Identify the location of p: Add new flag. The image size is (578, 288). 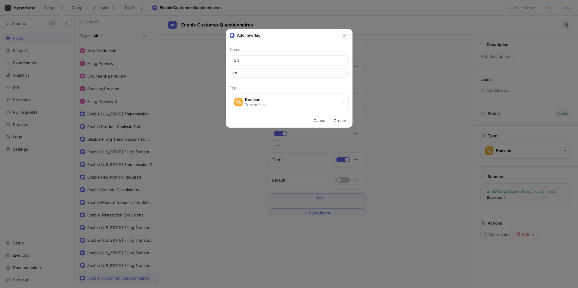
(249, 36).